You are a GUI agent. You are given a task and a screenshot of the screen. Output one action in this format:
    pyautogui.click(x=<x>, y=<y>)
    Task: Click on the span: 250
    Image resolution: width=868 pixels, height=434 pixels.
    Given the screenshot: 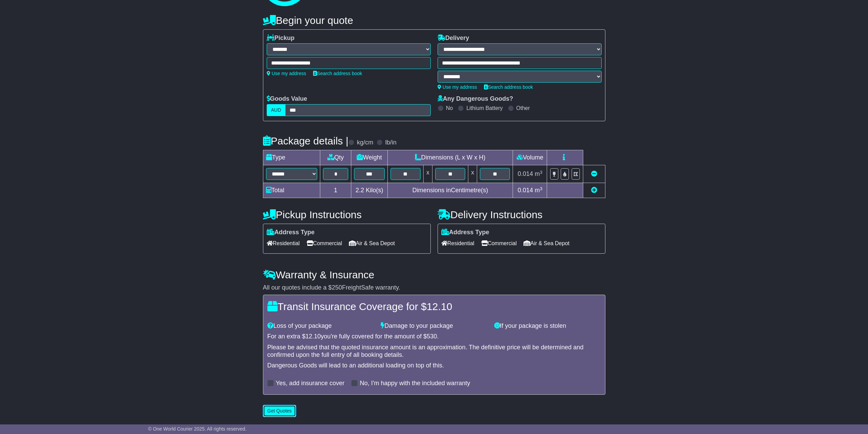 What is the action you would take?
    pyautogui.click(x=337, y=287)
    